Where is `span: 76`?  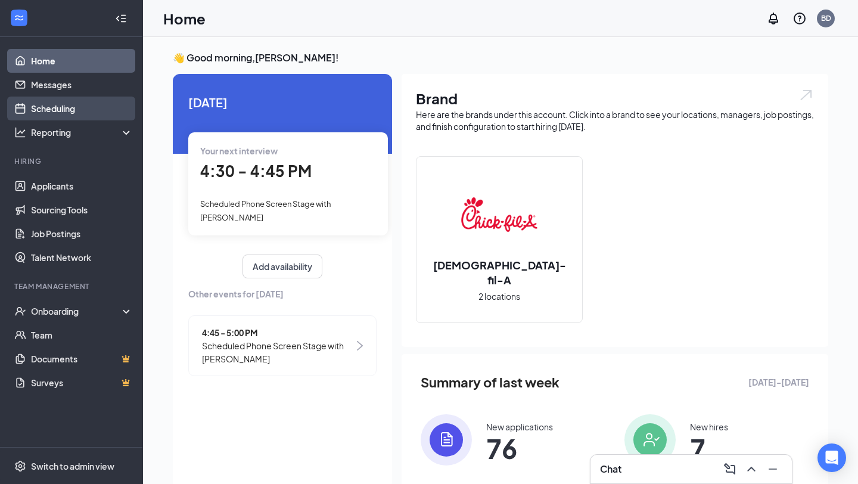 span: 76 is located at coordinates (520, 448).